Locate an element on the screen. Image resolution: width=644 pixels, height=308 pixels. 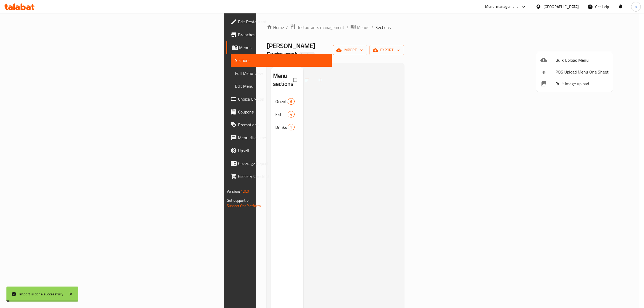
li: Upload bulk menu is located at coordinates (574, 60).